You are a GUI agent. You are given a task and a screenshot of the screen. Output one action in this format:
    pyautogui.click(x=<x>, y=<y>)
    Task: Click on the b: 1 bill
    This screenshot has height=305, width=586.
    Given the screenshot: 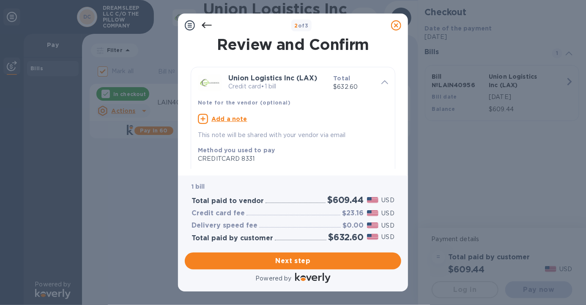 What is the action you would take?
    pyautogui.click(x=198, y=187)
    